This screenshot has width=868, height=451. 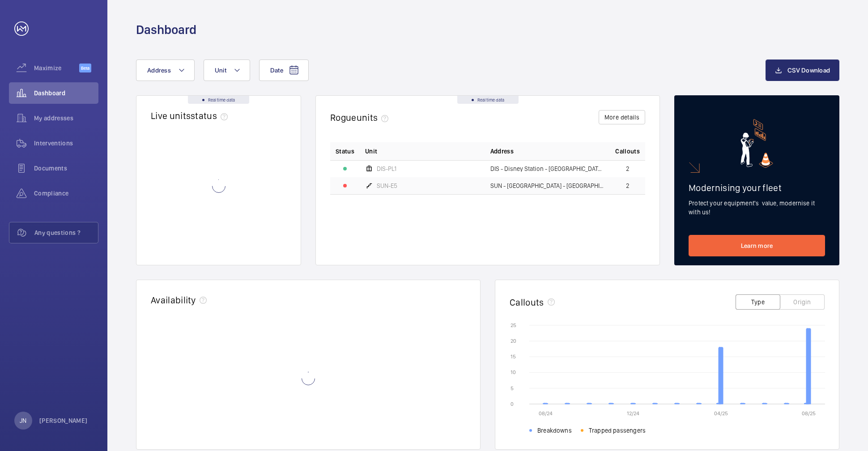 I want to click on span: Compliance, so click(x=66, y=193).